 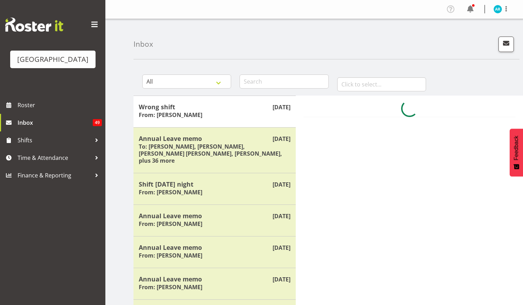 I want to click on span: 49, so click(x=97, y=123).